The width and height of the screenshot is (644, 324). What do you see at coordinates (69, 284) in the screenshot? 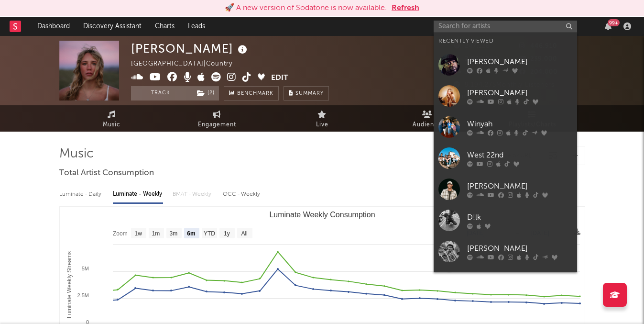
I see `text: Luminate Weekly Streams` at bounding box center [69, 284].